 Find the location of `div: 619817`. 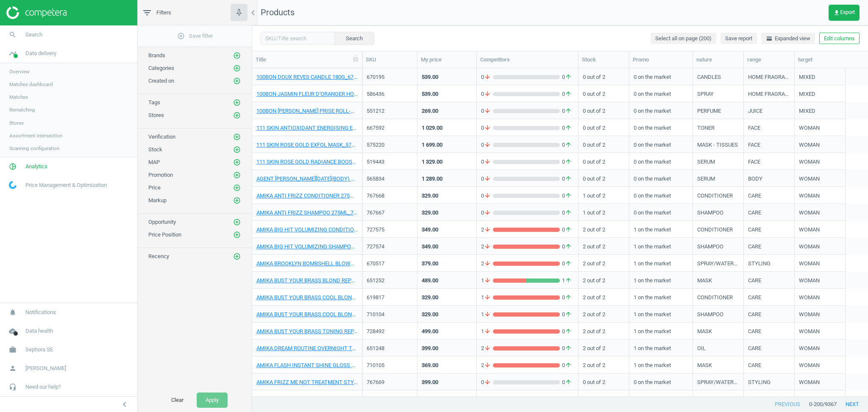

div: 619817 is located at coordinates (390, 298).